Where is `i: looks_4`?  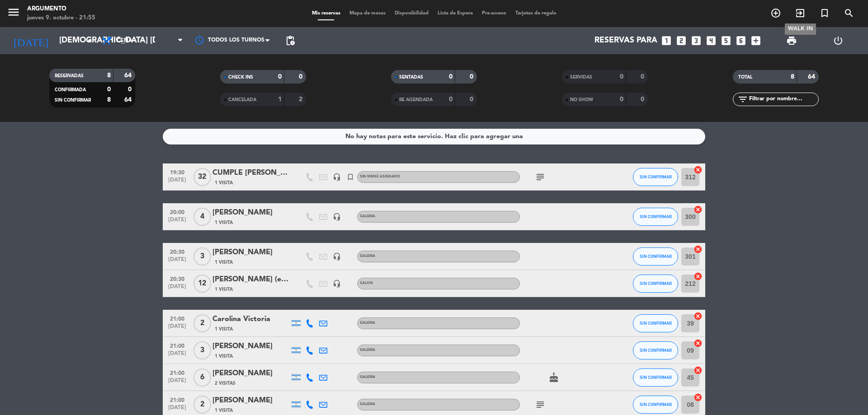 i: looks_4 is located at coordinates (711, 41).